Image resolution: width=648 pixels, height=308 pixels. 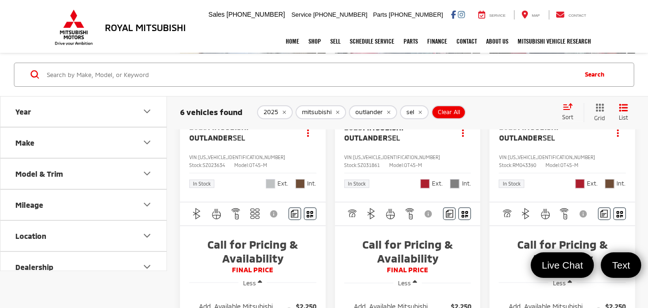 What do you see at coordinates (410, 112) in the screenshot?
I see `span: sel` at bounding box center [410, 112].